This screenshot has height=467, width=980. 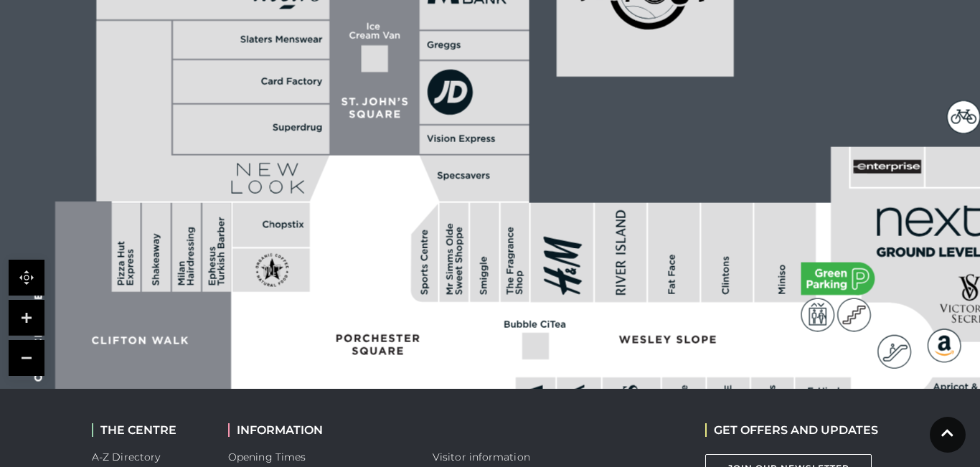 What do you see at coordinates (791, 430) in the screenshot?
I see `h2: GET OFFERS AND UPDATES` at bounding box center [791, 430].